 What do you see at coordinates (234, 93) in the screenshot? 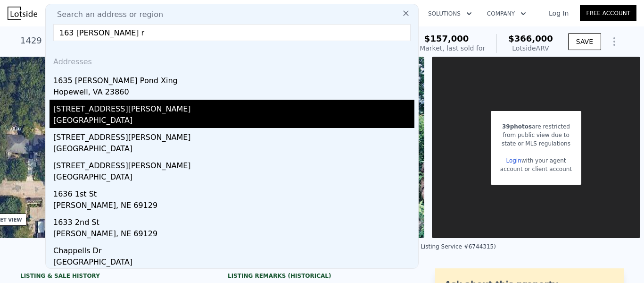
I see `div: Hopewell, VA 23860` at bounding box center [234, 93].